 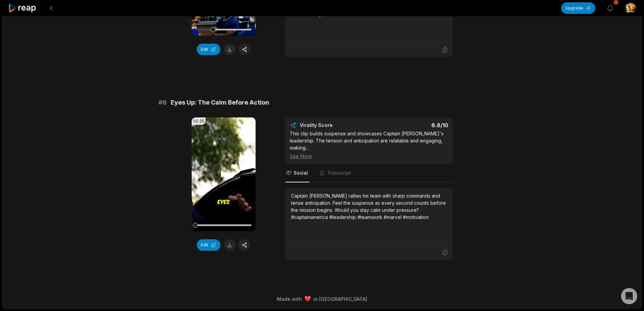 I want to click on span: # 6, so click(x=163, y=102).